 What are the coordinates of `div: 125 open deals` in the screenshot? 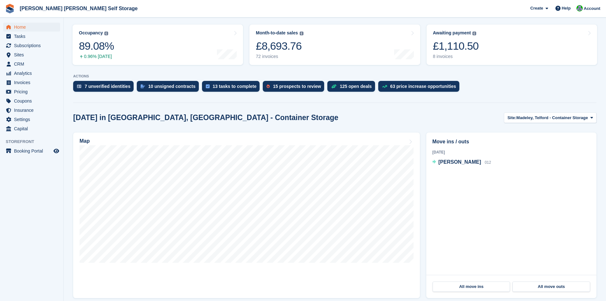 It's located at (356, 86).